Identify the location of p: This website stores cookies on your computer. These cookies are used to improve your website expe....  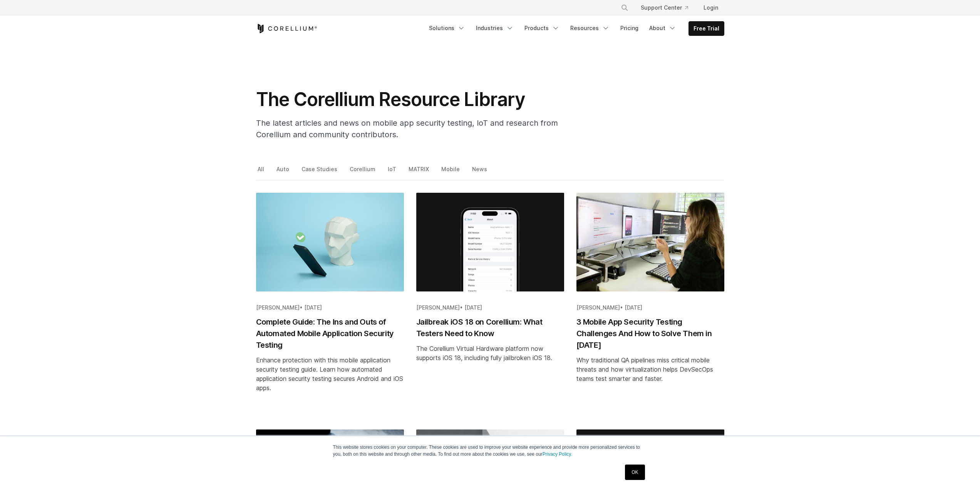
(490, 450).